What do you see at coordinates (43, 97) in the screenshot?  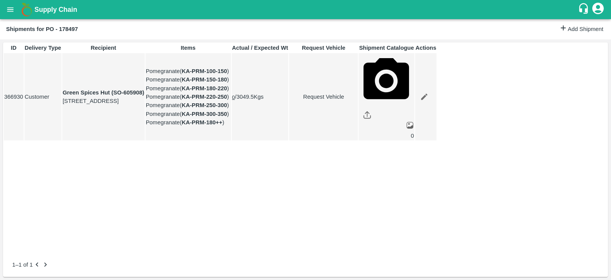 I see `td: Customer` at bounding box center [43, 97].